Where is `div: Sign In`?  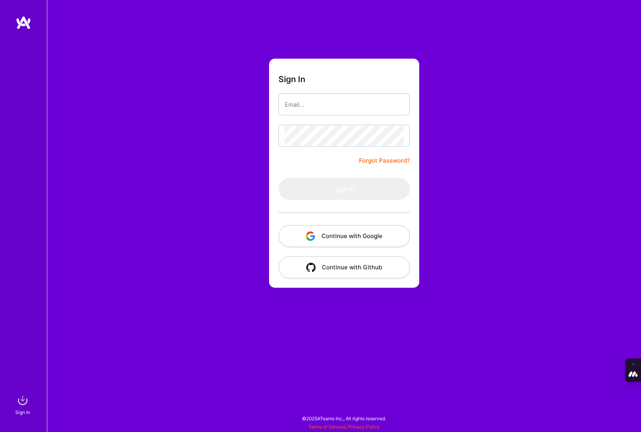
div: Sign In is located at coordinates (23, 412).